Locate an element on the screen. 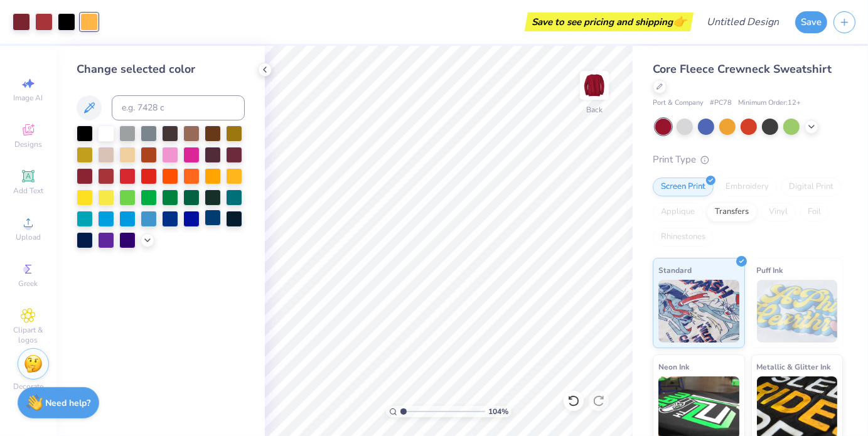 The height and width of the screenshot is (436, 868). img: Puff Ink is located at coordinates (797, 312).